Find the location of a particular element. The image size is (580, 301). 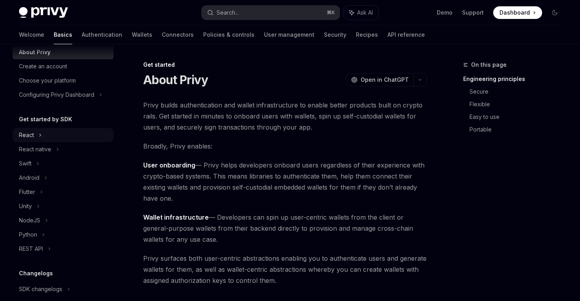

div: Python is located at coordinates (28, 234).